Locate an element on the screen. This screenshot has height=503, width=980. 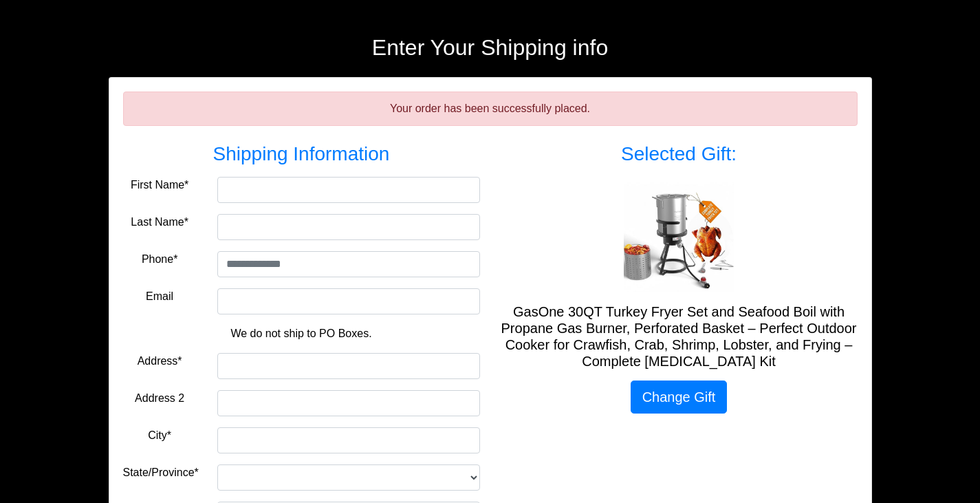
label: State/Province* is located at coordinates (161, 473).